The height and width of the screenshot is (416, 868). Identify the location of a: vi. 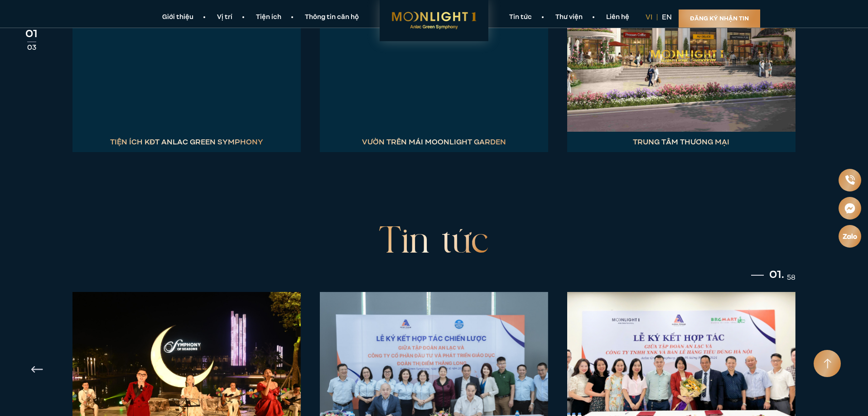
(649, 17).